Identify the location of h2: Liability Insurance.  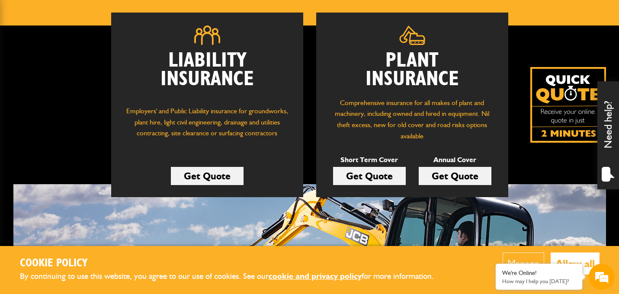
(207, 74).